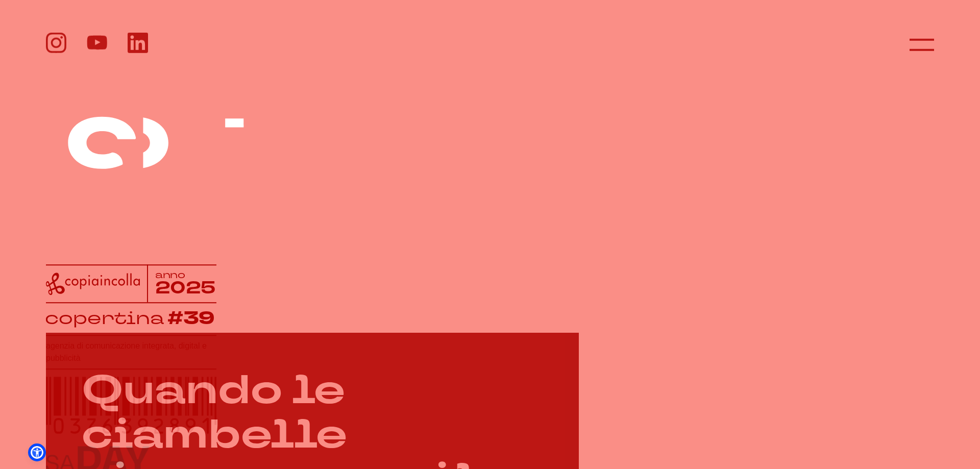  I want to click on tspan: copertina, so click(104, 318).